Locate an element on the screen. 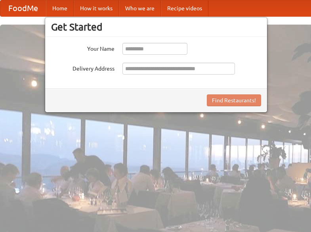  h3: Get Started is located at coordinates (156, 27).